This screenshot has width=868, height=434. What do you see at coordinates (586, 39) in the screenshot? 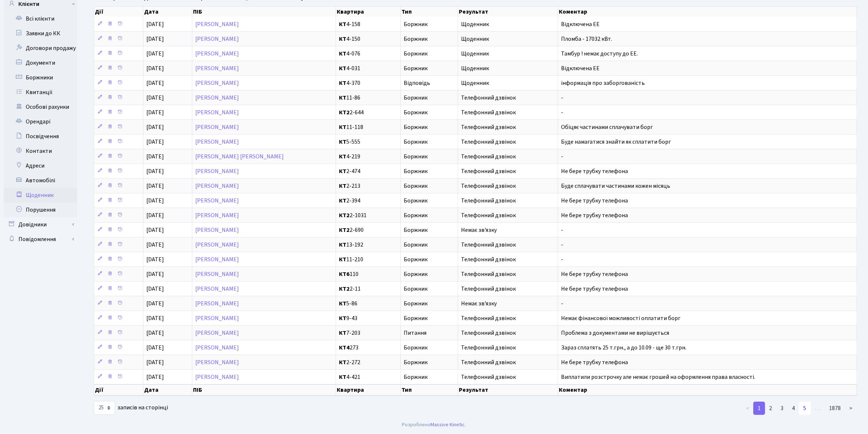
I see `span: Пломба - 17032 кВт.` at bounding box center [586, 39].